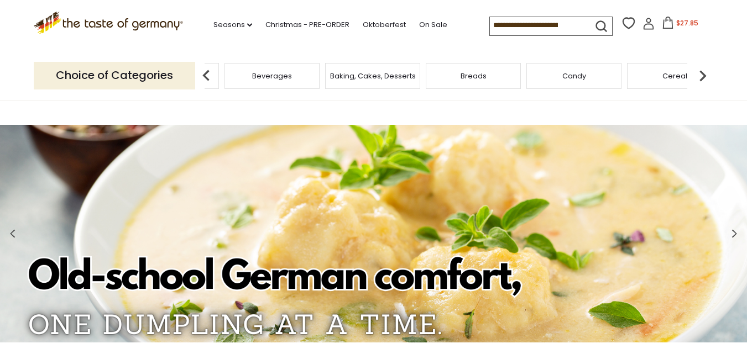 Image resolution: width=747 pixels, height=354 pixels. I want to click on span: Cereal, so click(674, 76).